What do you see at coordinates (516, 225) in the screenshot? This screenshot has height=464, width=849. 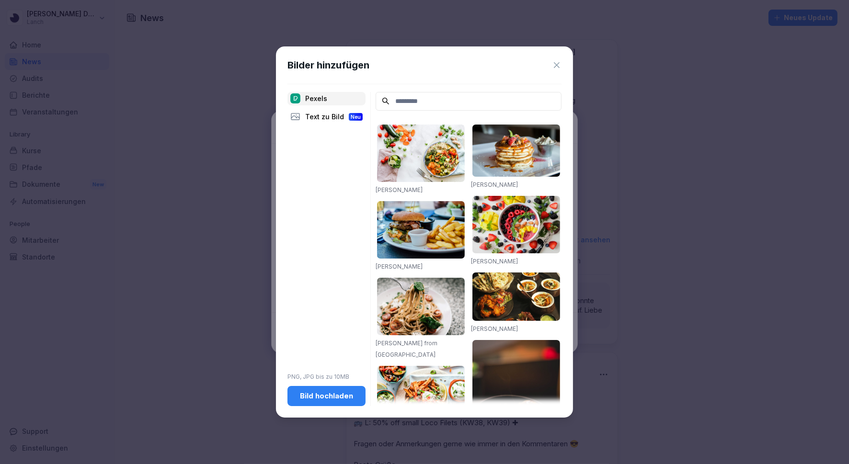 I see `img: pexels-photo-1099680.jpeg` at bounding box center [516, 225].